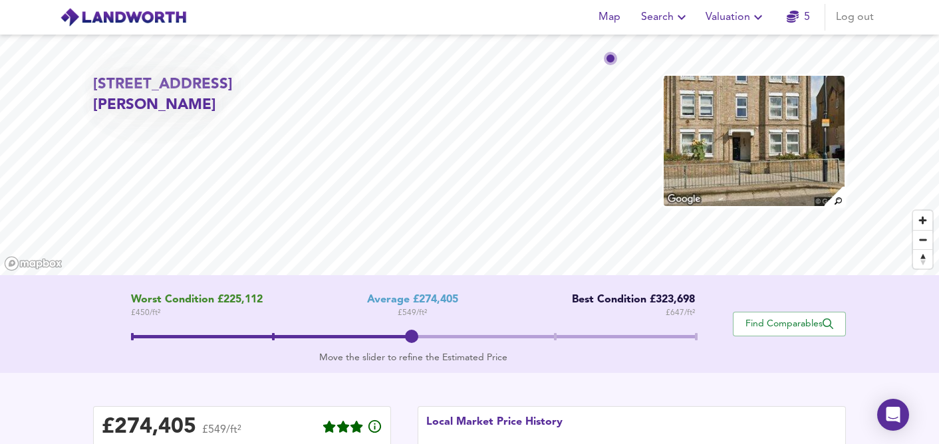  I want to click on div: £ 274,405, so click(149, 428).